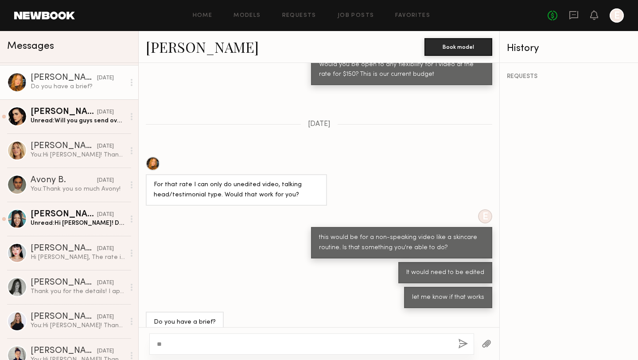 The width and height of the screenshot is (638, 360). I want to click on a: Book model, so click(458, 46).